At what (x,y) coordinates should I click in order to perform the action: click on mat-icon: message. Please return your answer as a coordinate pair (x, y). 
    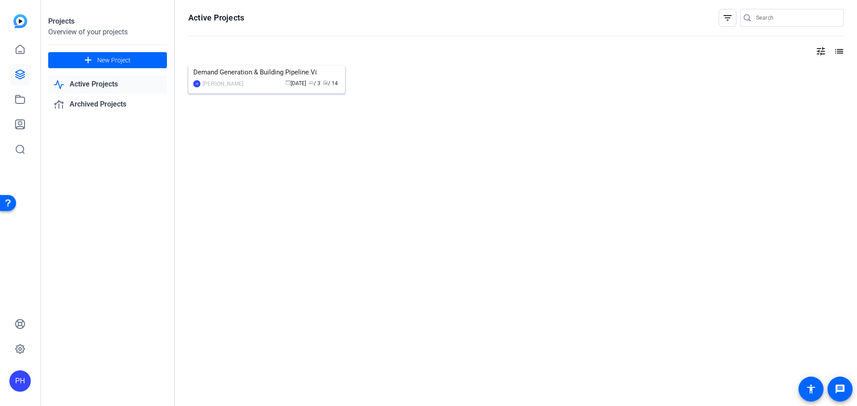
    Looking at the image, I should click on (840, 389).